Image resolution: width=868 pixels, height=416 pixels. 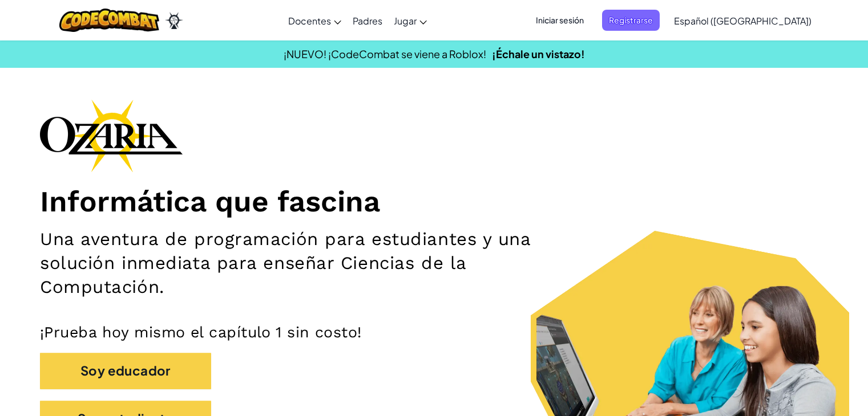 I want to click on a: ¡Échale un vistazo!, so click(x=538, y=54).